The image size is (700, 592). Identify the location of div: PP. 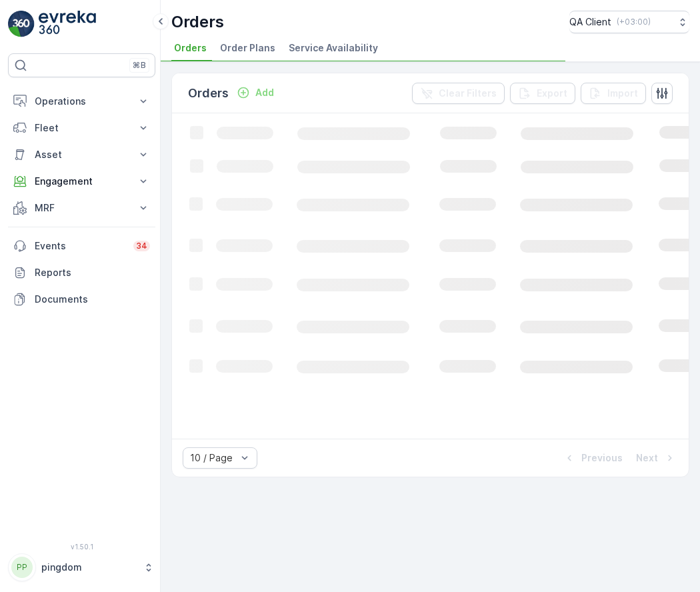
(22, 567).